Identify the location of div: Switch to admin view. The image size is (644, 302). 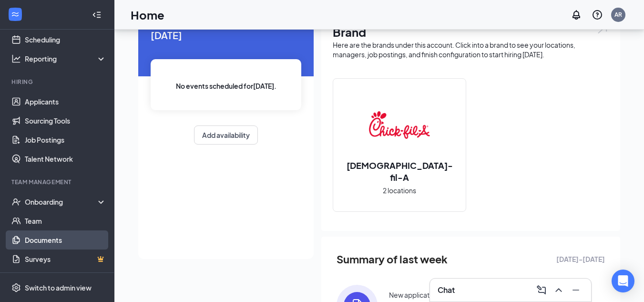
(58, 288).